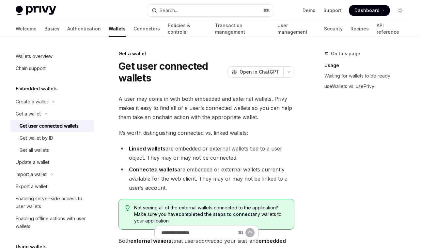  Describe the element at coordinates (52, 222) in the screenshot. I see `a: Enabling offline actions with user wallets` at that location.